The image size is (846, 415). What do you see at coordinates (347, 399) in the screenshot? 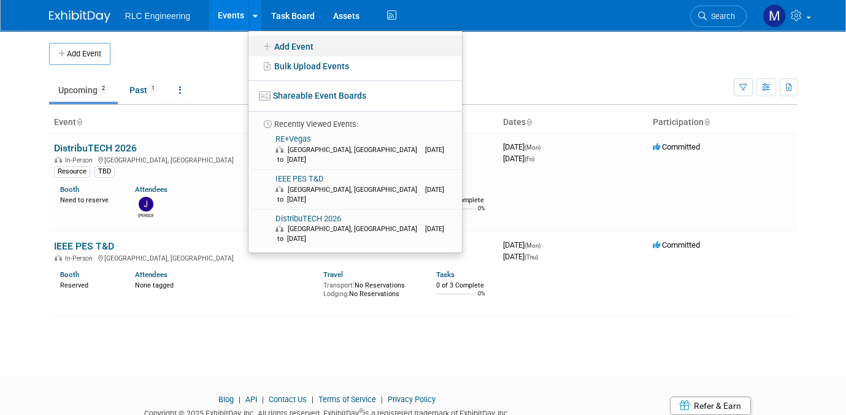
I see `a: Terms of Service` at bounding box center [347, 399].